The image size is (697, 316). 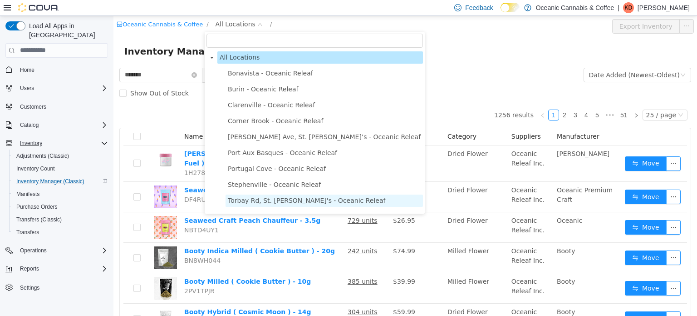 What do you see at coordinates (462, 99) in the screenshot?
I see `a: 3` at bounding box center [462, 99].